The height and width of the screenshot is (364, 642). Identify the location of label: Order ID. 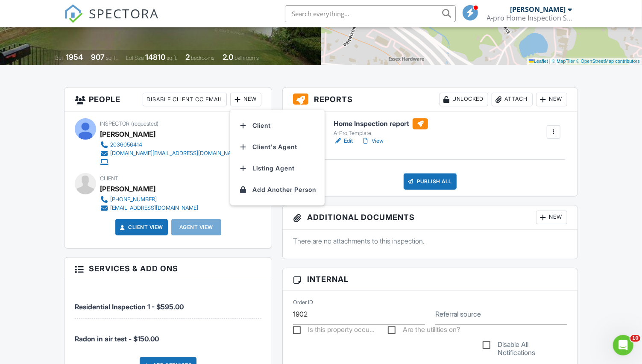
(303, 302).